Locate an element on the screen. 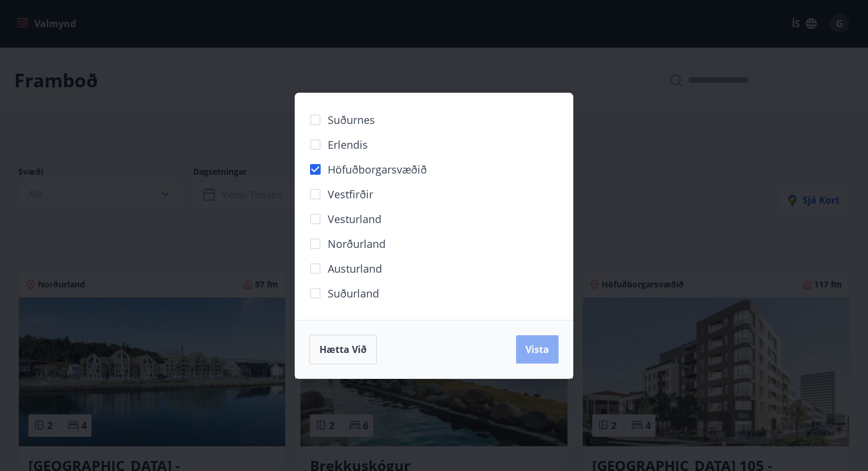 The image size is (868, 471). span: Suðurland is located at coordinates (353, 294).